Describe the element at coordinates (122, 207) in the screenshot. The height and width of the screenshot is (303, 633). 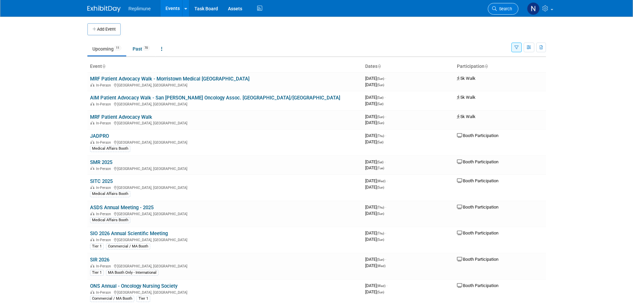
I see `a: ASDS Annual Meeting - 2025` at that location.